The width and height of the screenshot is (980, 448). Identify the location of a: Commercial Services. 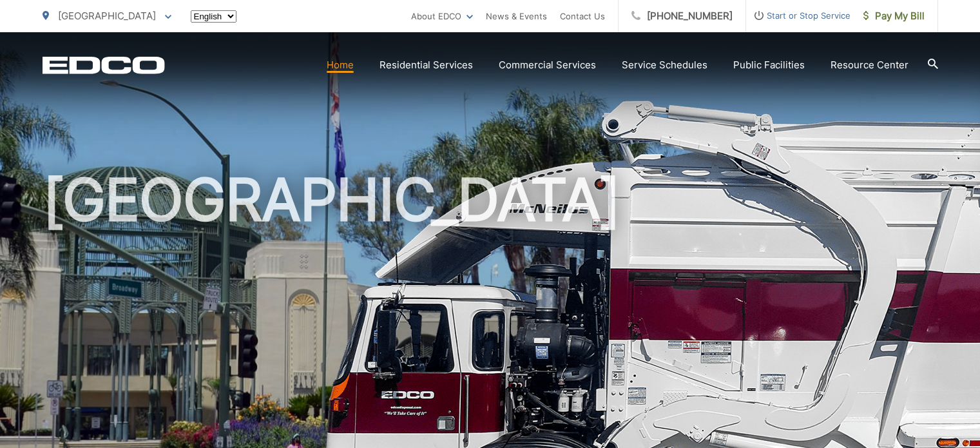
(547, 65).